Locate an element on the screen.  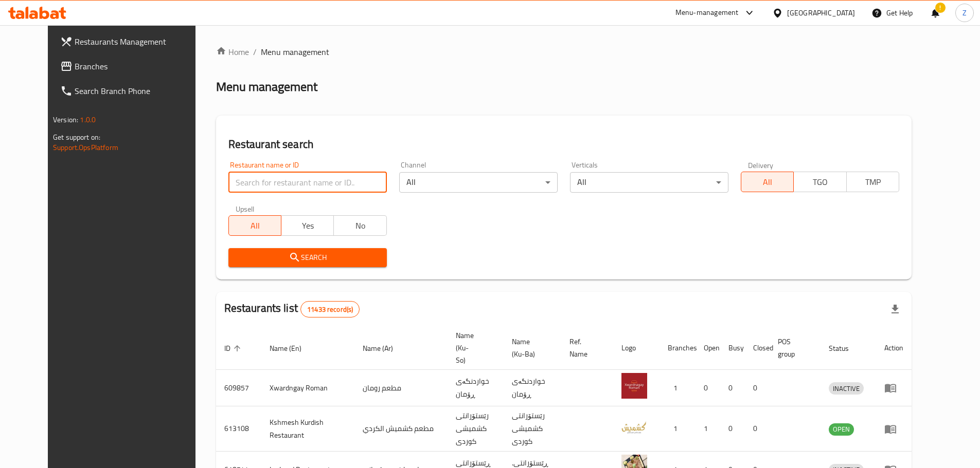
div: INACTIVE is located at coordinates (846, 389).